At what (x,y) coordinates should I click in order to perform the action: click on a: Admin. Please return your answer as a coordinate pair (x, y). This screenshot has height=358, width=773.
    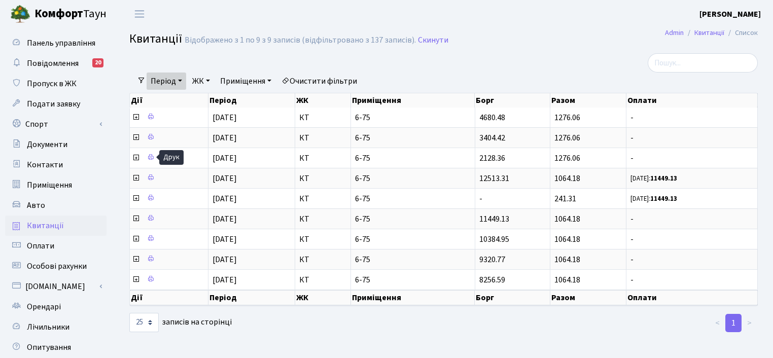
    Looking at the image, I should click on (674, 32).